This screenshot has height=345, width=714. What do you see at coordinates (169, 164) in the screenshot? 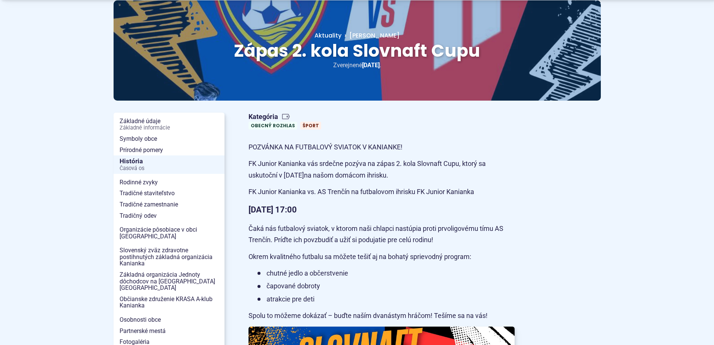
I see `span: História` at bounding box center [169, 164].